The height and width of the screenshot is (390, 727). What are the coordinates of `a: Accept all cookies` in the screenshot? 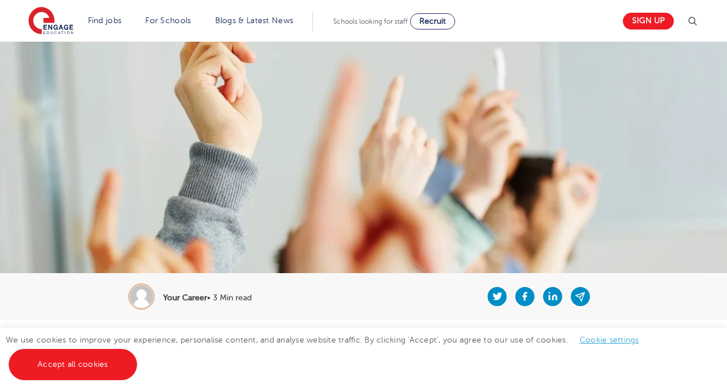 It's located at (73, 364).